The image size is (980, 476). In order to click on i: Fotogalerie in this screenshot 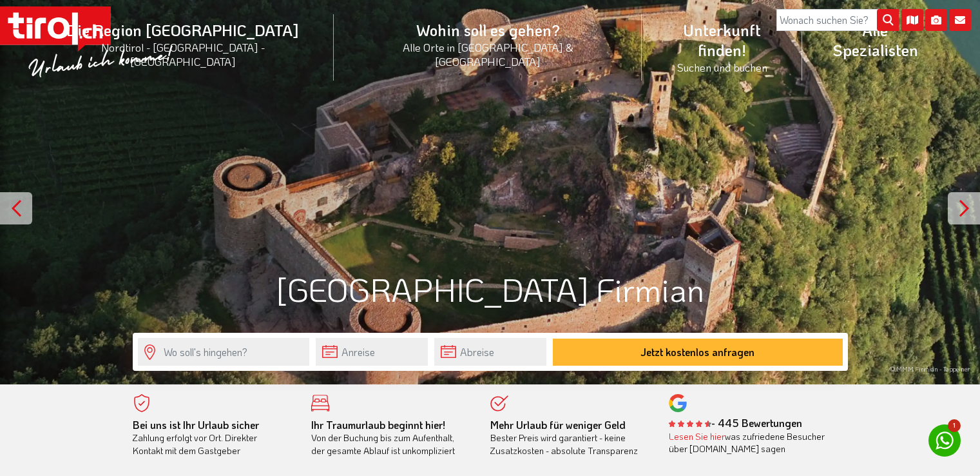, I will do `click(936, 20)`.